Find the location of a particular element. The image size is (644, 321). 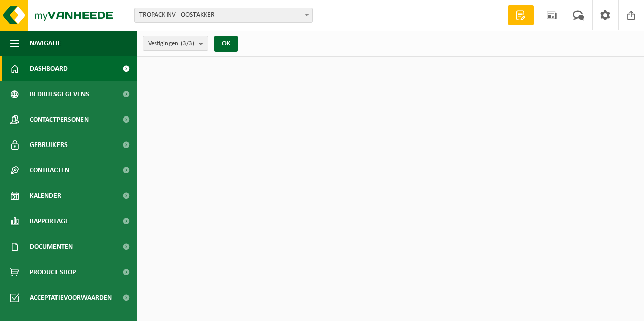

span: Rapportage is located at coordinates (48, 221).